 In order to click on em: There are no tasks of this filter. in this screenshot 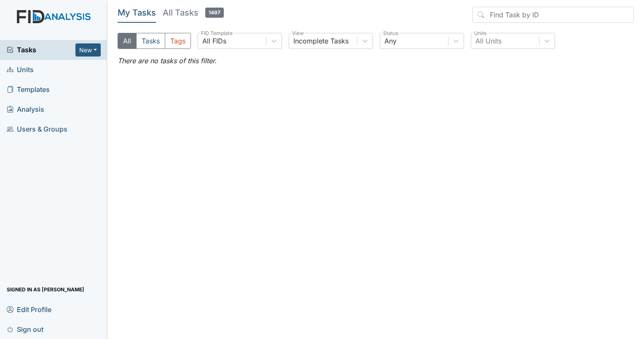, I will do `click(167, 61)`.